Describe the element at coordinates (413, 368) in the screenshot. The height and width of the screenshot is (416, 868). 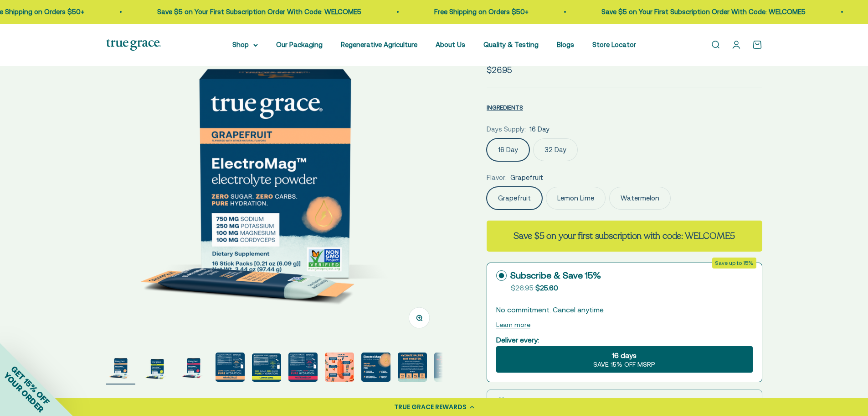
I see `button: Go to item 9` at that location.